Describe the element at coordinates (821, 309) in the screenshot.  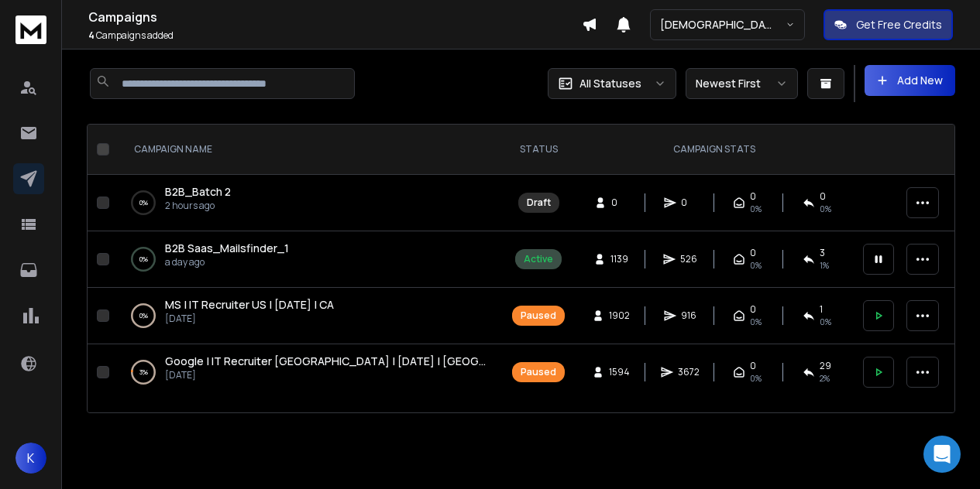
I see `span: 1` at that location.